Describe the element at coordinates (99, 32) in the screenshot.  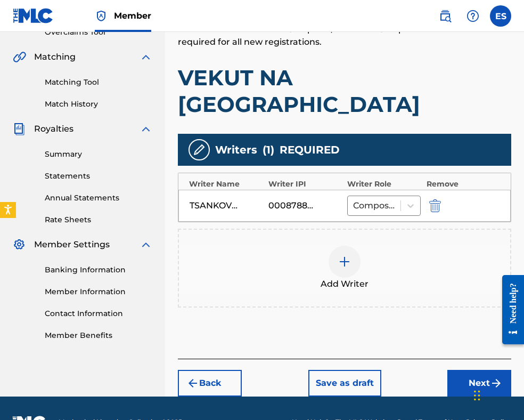
I see `a: Overclaims Tool` at that location.